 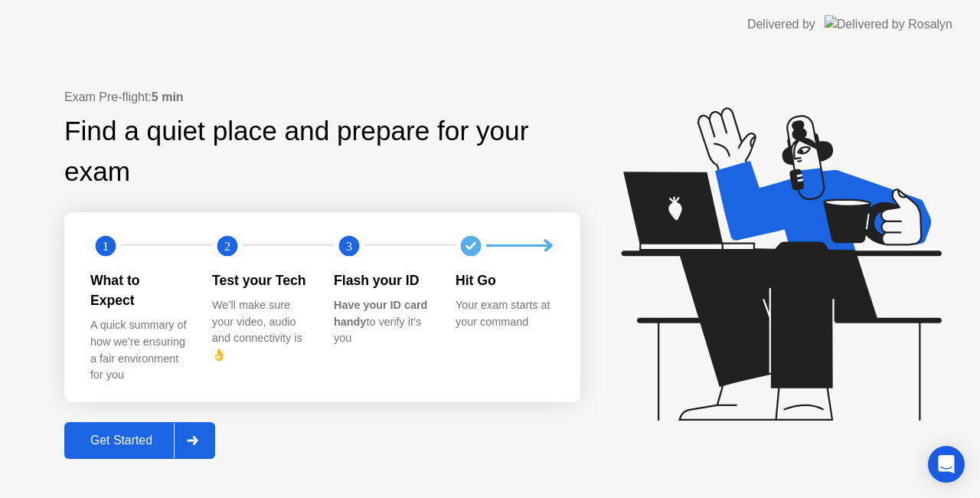 What do you see at coordinates (228, 245) in the screenshot?
I see `text: 2` at bounding box center [228, 245].